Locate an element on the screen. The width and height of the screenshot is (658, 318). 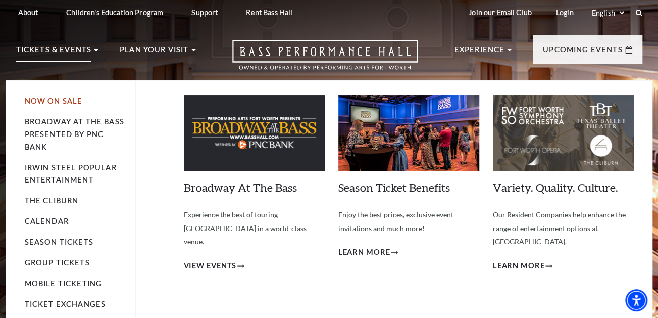
a: Learn More Season Ticket Benefits is located at coordinates (368, 252).